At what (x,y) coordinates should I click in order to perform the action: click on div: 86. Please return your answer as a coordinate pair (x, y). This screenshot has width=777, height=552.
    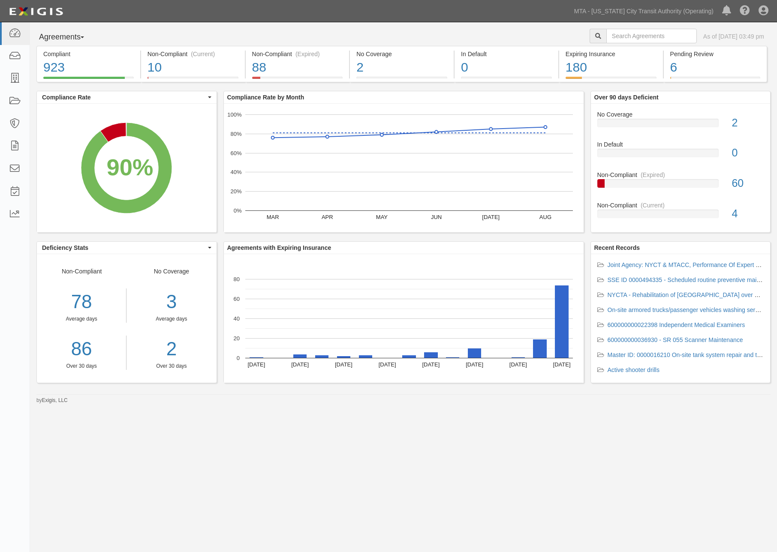
    Looking at the image, I should click on (81, 349).